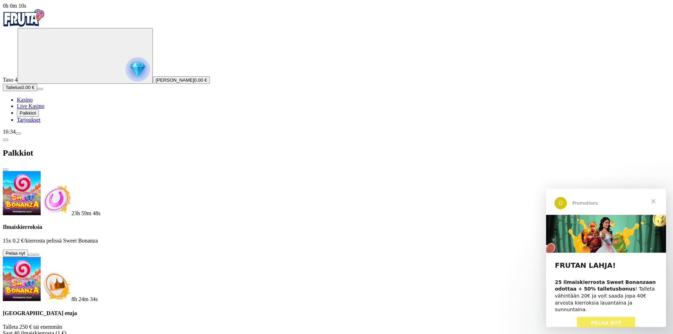 The image size is (673, 334). I want to click on img: Deposit bonus icon, so click(56, 286).